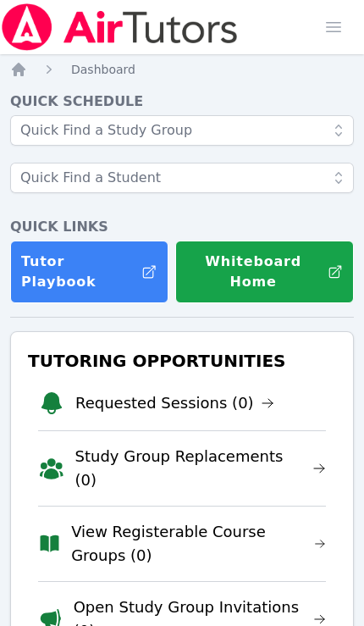 This screenshot has width=364, height=626. What do you see at coordinates (103, 70) in the screenshot?
I see `span: Dashboard` at bounding box center [103, 70].